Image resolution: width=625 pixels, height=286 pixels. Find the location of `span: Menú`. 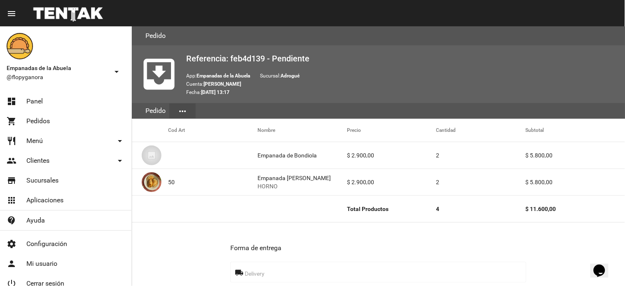

span: Menú is located at coordinates (35, 141).